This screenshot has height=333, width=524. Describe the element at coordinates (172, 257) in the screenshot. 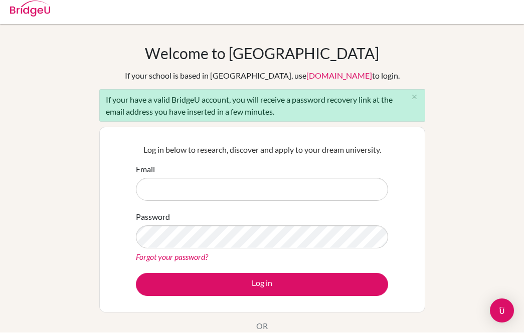

I see `a: Forgot your password?` at that location.